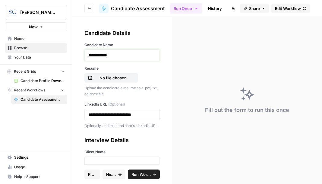 The image size is (322, 184). I want to click on label: Resume, so click(122, 68).